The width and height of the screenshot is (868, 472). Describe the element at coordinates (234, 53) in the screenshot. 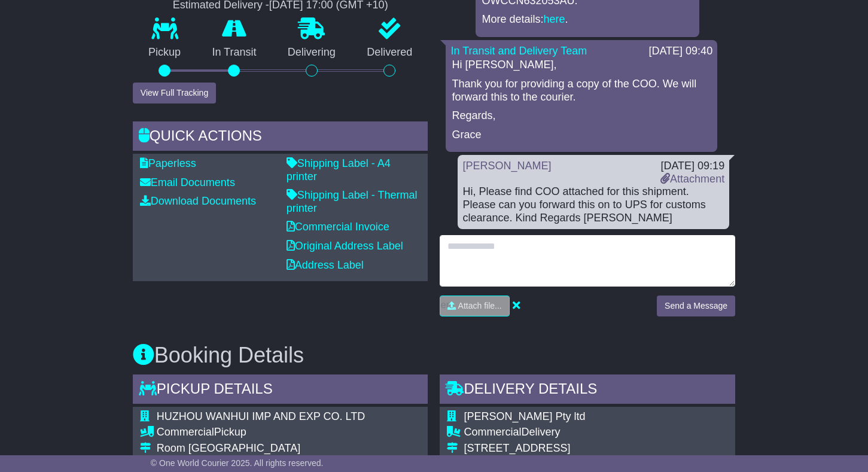

I see `p: In Transit` at that location.